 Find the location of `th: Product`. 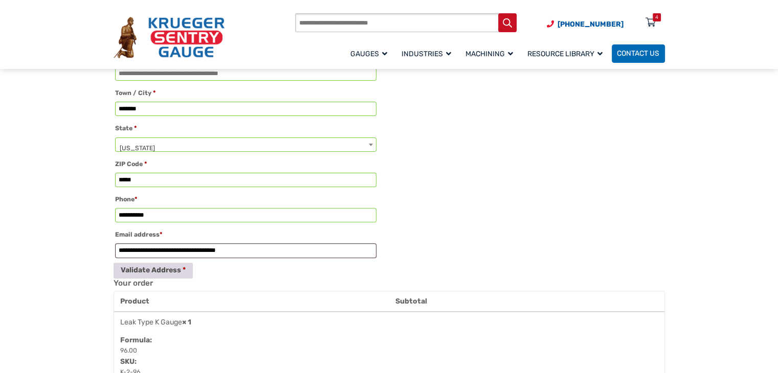

th: Product is located at coordinates (252, 302).